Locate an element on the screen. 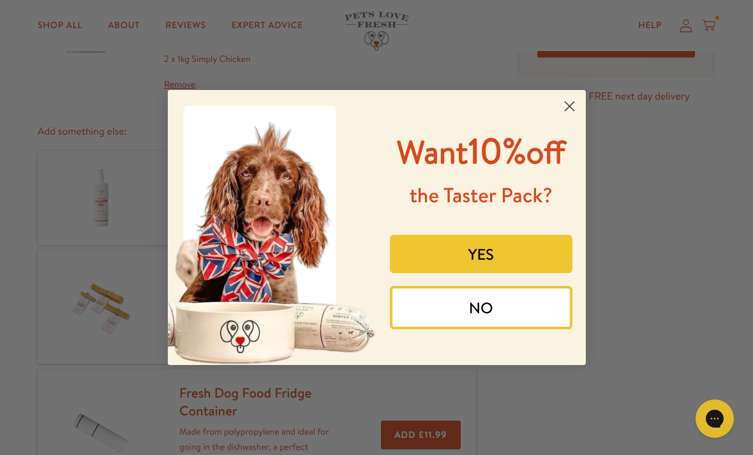 The width and height of the screenshot is (753, 455). span: 10% is located at coordinates (481, 150).